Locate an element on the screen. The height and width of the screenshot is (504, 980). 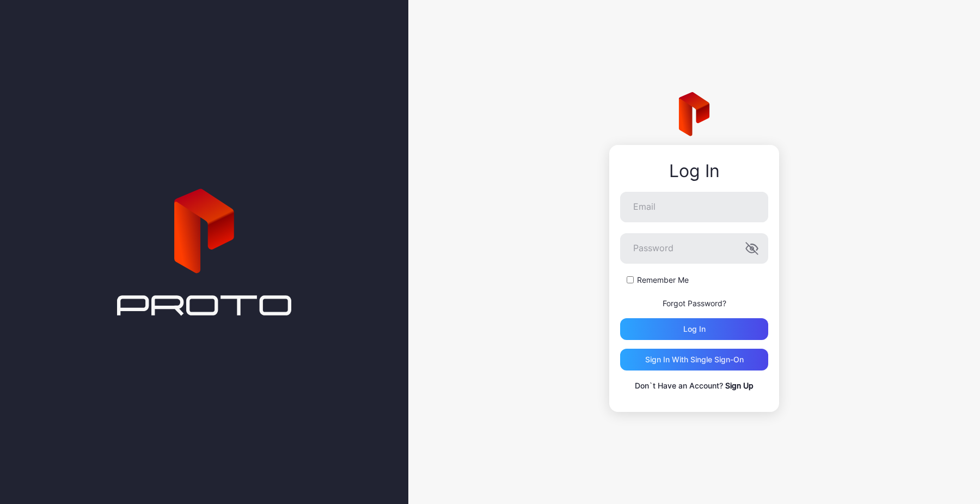
button: Log in is located at coordinates (694, 329).